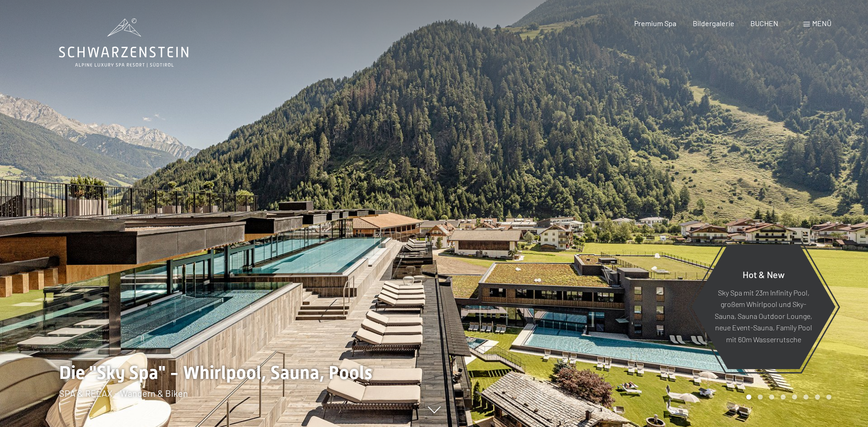  What do you see at coordinates (713, 23) in the screenshot?
I see `span: Bildergalerie` at bounding box center [713, 23].